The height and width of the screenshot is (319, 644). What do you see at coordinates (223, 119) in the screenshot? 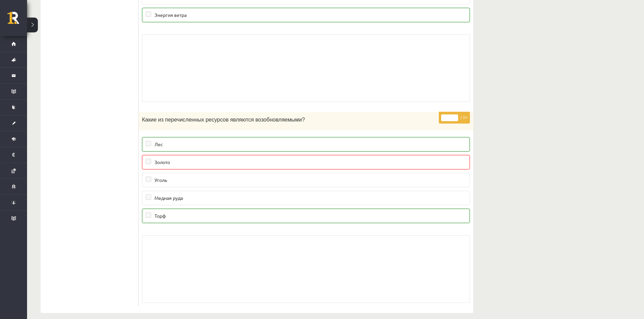
I see `font: Какие из перечисленных ресурсов являются возобновляемыми?` at bounding box center [223, 119].